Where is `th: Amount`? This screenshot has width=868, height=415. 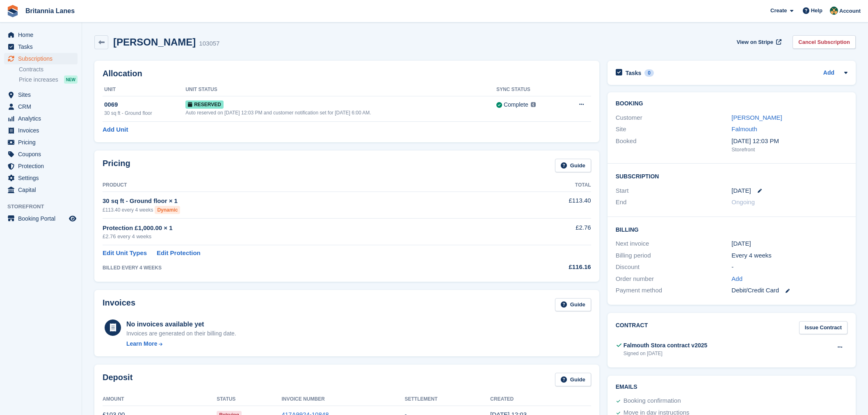
th: Amount is located at coordinates (160, 399).